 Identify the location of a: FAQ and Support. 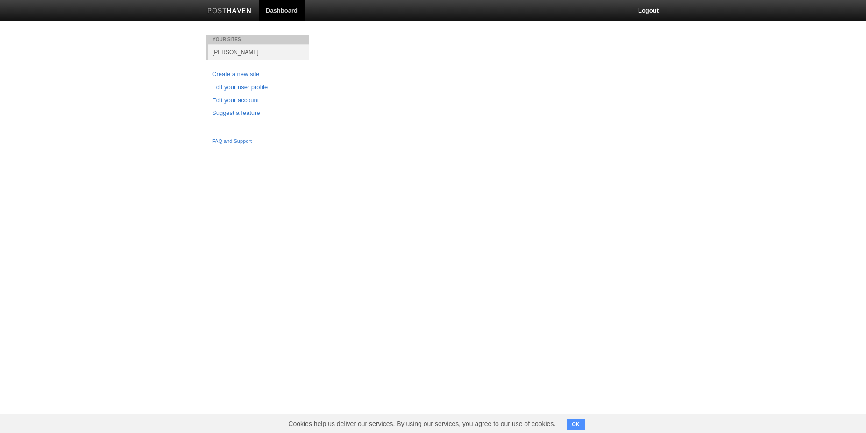
(258, 141).